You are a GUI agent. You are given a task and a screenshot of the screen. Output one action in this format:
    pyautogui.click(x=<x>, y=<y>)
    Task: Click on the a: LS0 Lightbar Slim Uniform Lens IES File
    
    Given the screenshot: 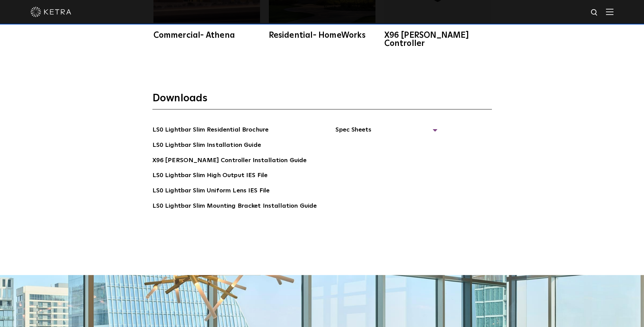 What is the action you would take?
    pyautogui.click(x=211, y=191)
    